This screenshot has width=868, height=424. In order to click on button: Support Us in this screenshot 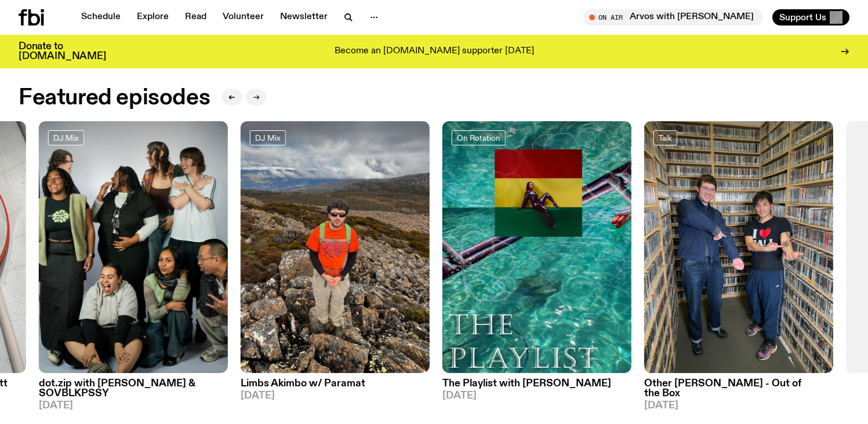, I will do `click(811, 17)`.